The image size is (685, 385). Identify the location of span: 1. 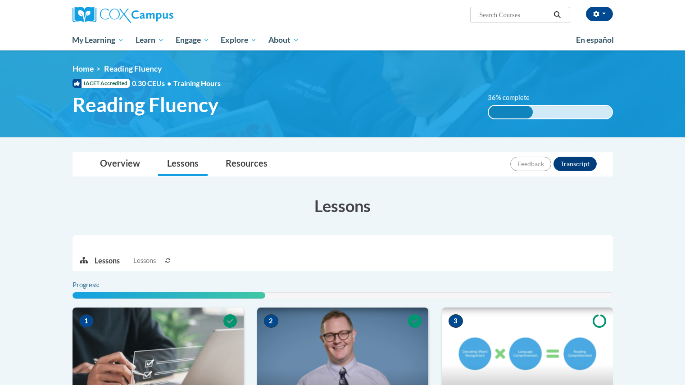
(87, 321).